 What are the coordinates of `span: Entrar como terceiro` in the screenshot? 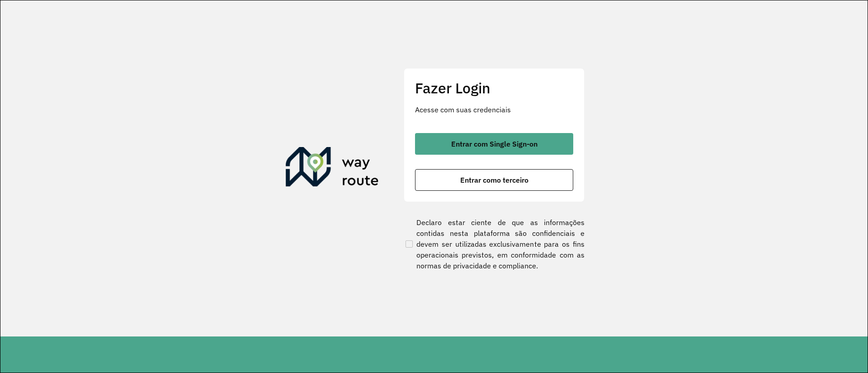 It's located at (494, 180).